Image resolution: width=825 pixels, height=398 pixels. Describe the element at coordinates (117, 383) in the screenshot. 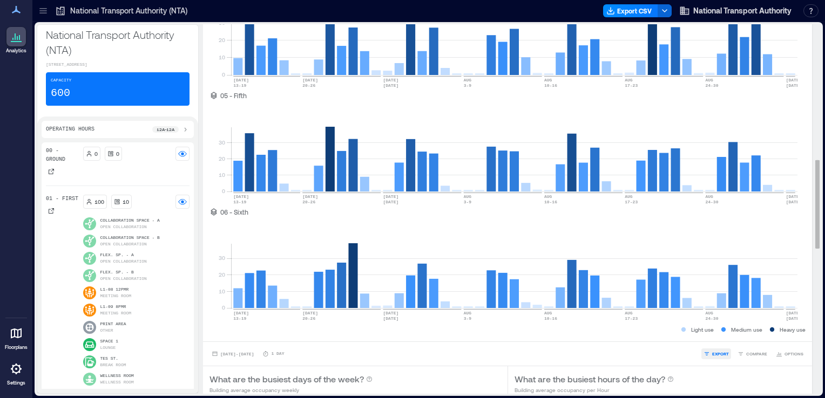

I see `p: Wellness Room` at that location.